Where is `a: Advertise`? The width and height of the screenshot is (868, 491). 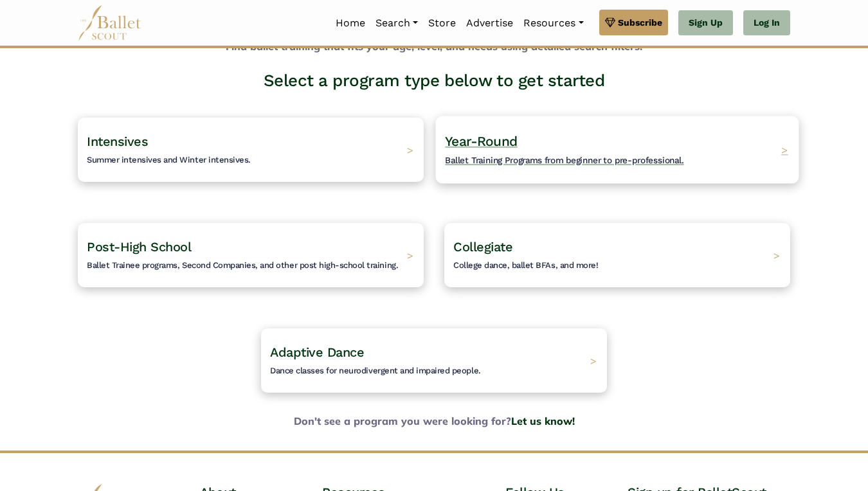 a: Advertise is located at coordinates (490, 23).